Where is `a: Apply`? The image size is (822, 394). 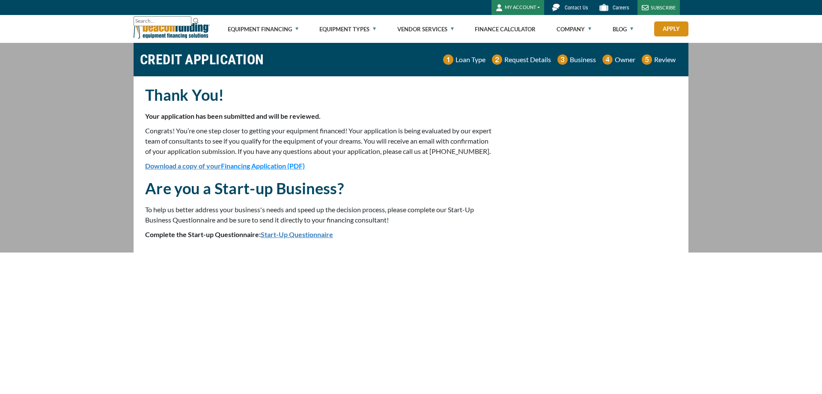 a: Apply is located at coordinates (672, 29).